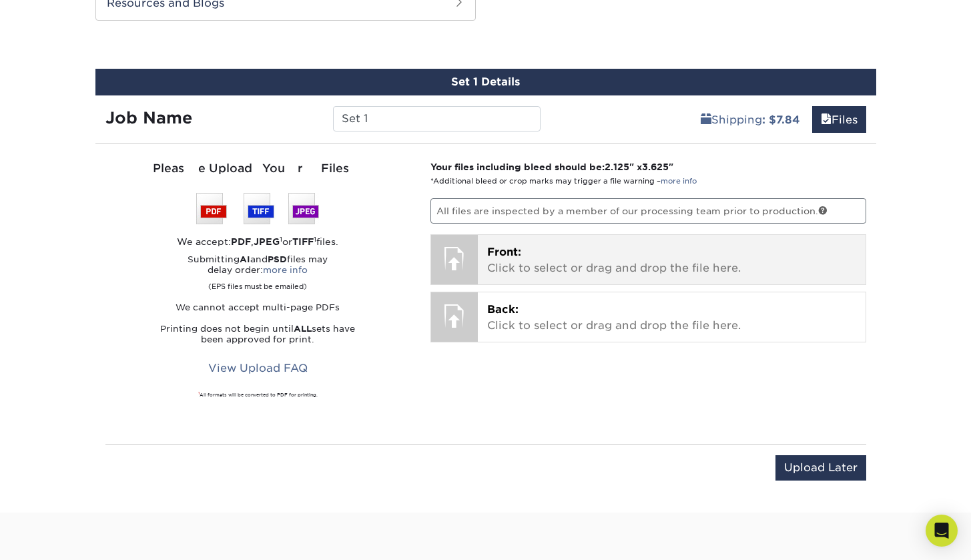 The height and width of the screenshot is (560, 971). Describe the element at coordinates (241, 242) in the screenshot. I see `strong: PDF` at that location.